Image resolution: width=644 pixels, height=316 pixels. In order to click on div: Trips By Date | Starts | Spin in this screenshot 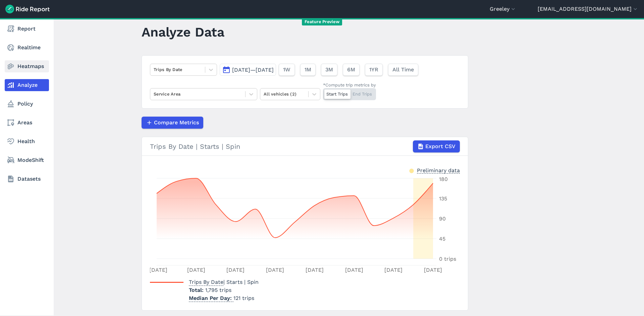, I will do `click(305, 146)`.